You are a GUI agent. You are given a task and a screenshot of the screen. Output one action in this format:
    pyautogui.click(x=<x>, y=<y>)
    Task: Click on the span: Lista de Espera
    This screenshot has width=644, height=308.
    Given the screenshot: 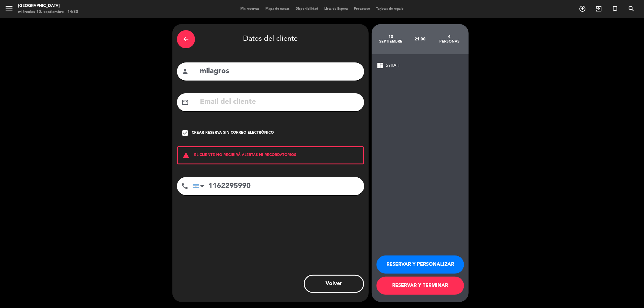 What is the action you would take?
    pyautogui.click(x=336, y=9)
    